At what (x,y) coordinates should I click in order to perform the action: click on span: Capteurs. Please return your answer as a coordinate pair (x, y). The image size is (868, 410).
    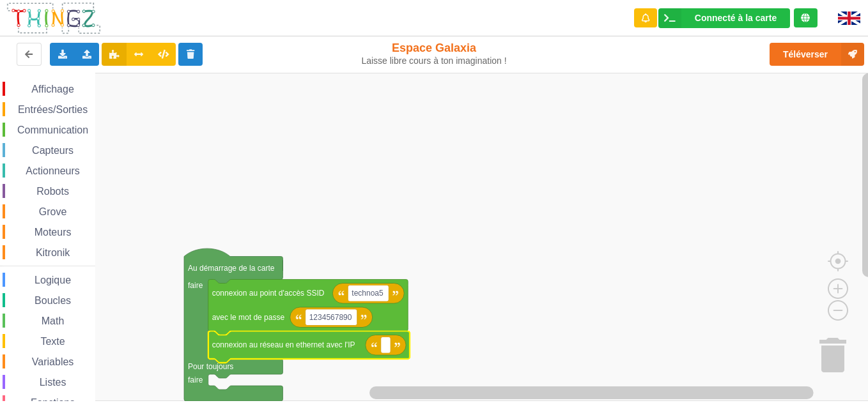
    Looking at the image, I should click on (52, 150).